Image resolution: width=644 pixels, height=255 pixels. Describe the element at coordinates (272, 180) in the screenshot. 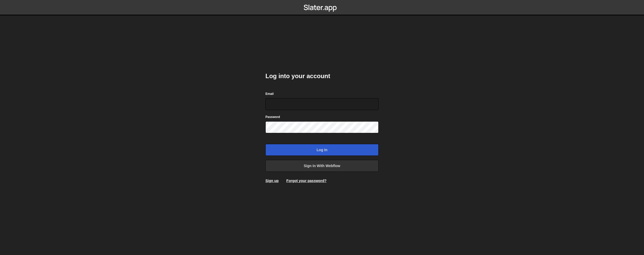

I see `a: Sign up` at that location.